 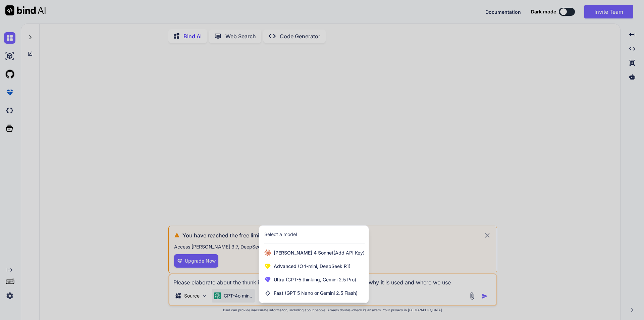 What do you see at coordinates (315, 280) in the screenshot?
I see `span: Ultra` at bounding box center [315, 280].